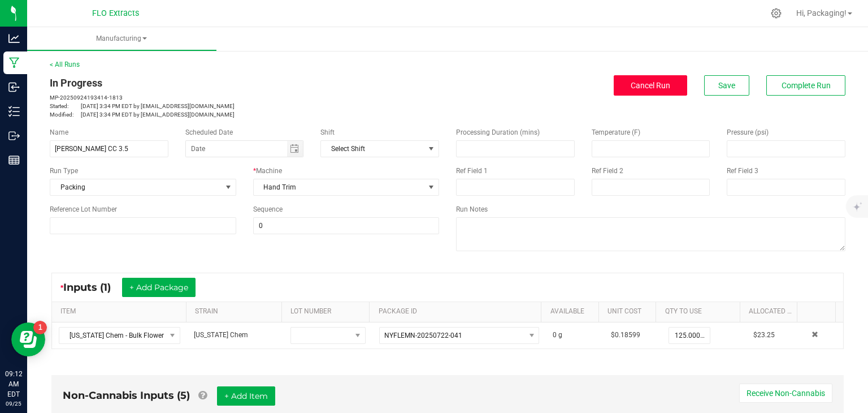 The height and width of the screenshot is (413, 868). Describe the element at coordinates (268, 209) in the screenshot. I see `span: Sequence` at that location.